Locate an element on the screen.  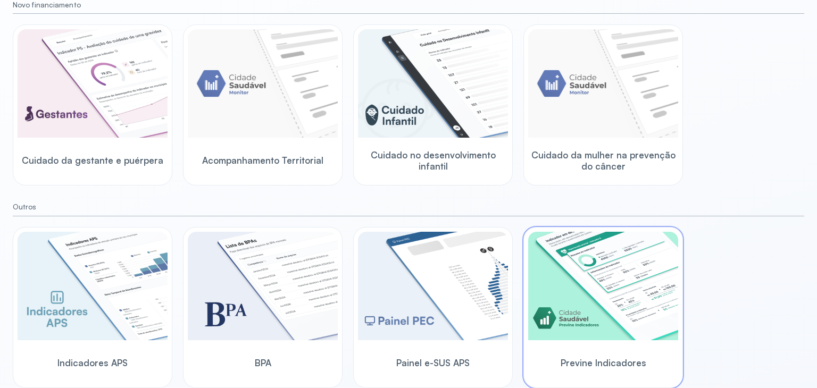
img: pregnants.png is located at coordinates (93, 83).